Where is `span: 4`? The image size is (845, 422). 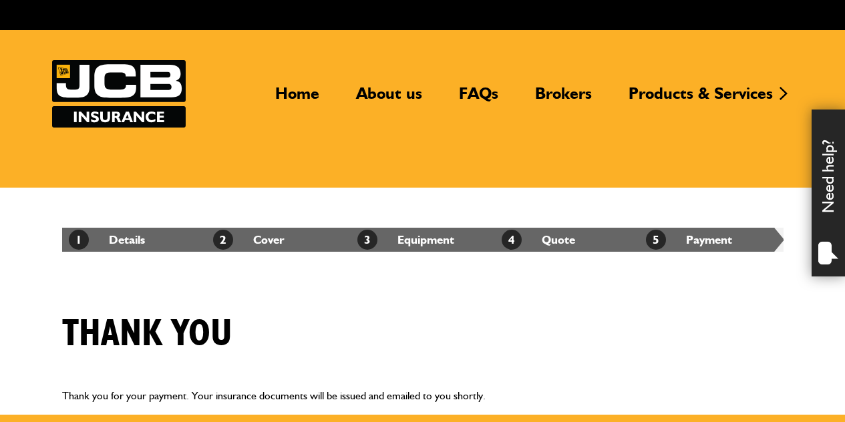 span: 4 is located at coordinates (512, 240).